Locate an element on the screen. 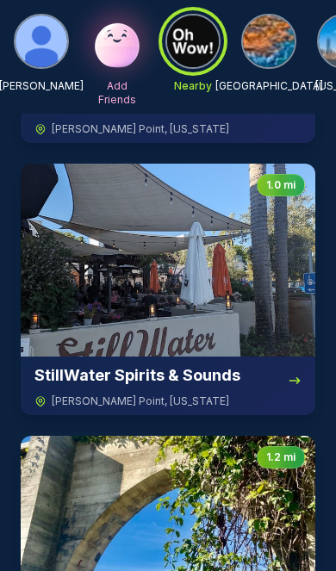  img: Add Friends is located at coordinates (117, 41).